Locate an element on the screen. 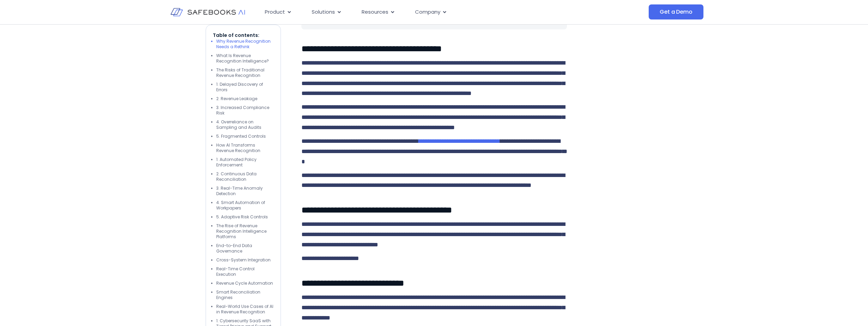  li: 1. Delayed Discovery of Errors is located at coordinates (245, 87).